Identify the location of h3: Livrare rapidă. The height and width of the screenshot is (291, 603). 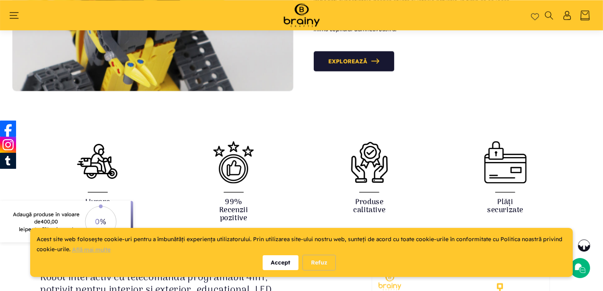
(97, 203).